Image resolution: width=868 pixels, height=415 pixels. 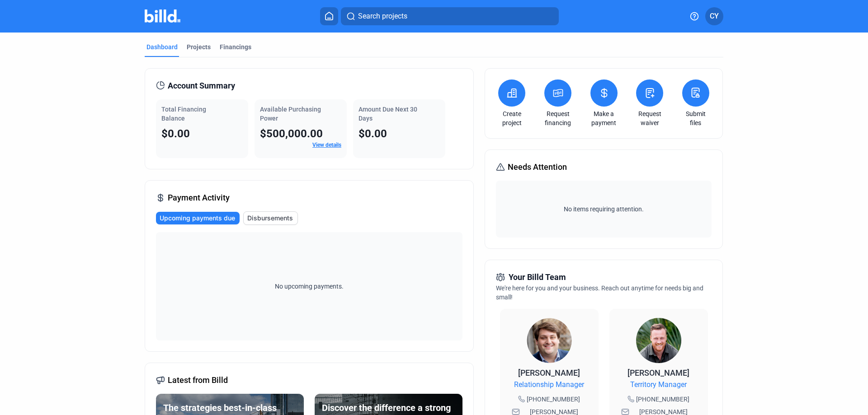 I want to click on span: Payment Activity, so click(x=198, y=198).